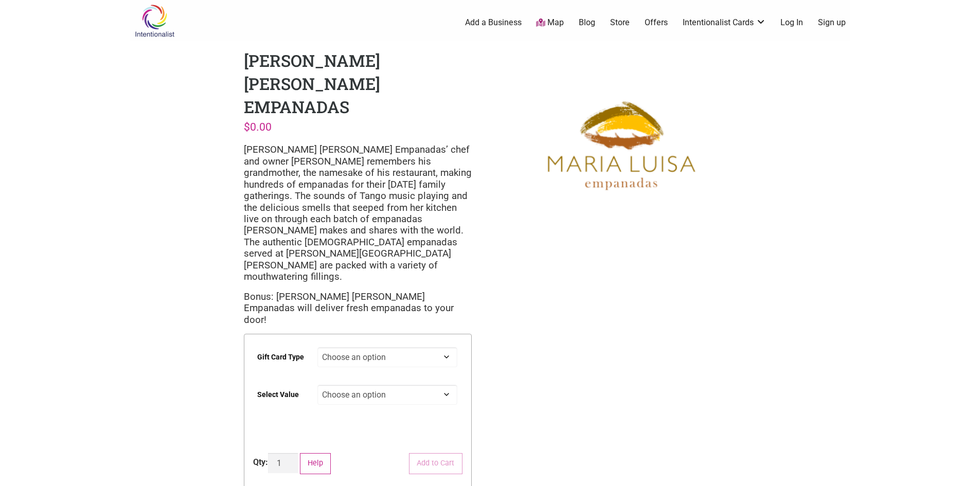 The height and width of the screenshot is (486, 980). I want to click on a: Log In, so click(792, 23).